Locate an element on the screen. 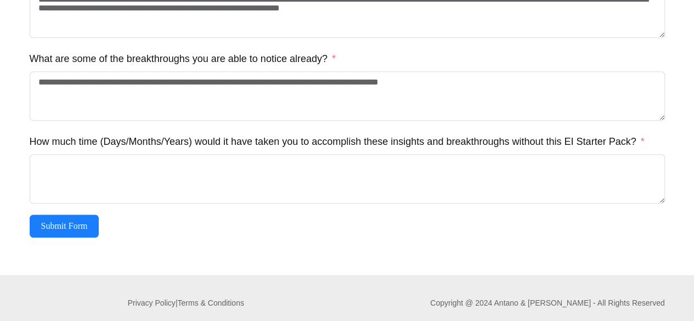  label: What are some of the breakthroughs you are able to notice already? is located at coordinates (183, 59).